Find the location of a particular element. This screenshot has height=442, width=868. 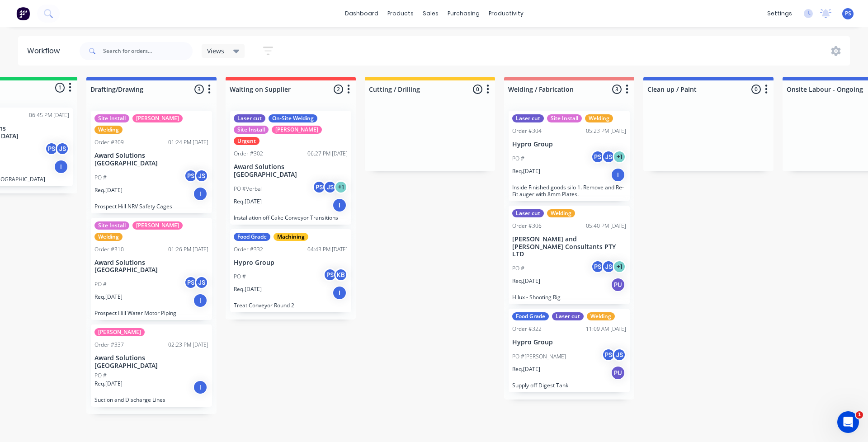

span: Views is located at coordinates (216, 50).